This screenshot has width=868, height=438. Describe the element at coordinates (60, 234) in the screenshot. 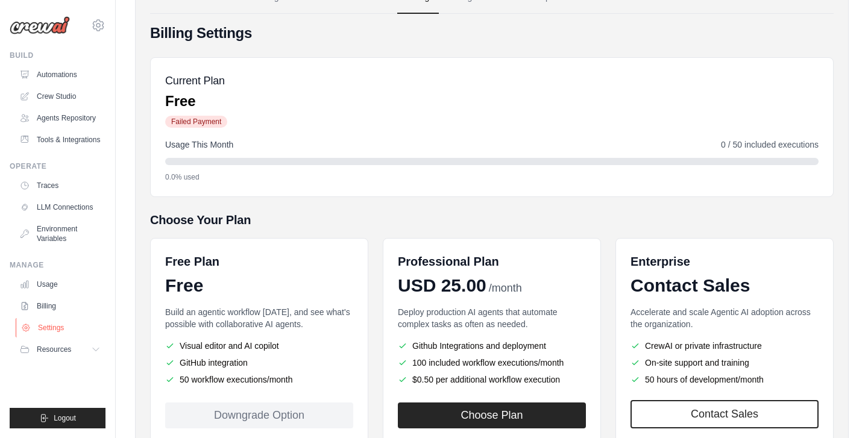

I see `a: Environment Variables` at that location.